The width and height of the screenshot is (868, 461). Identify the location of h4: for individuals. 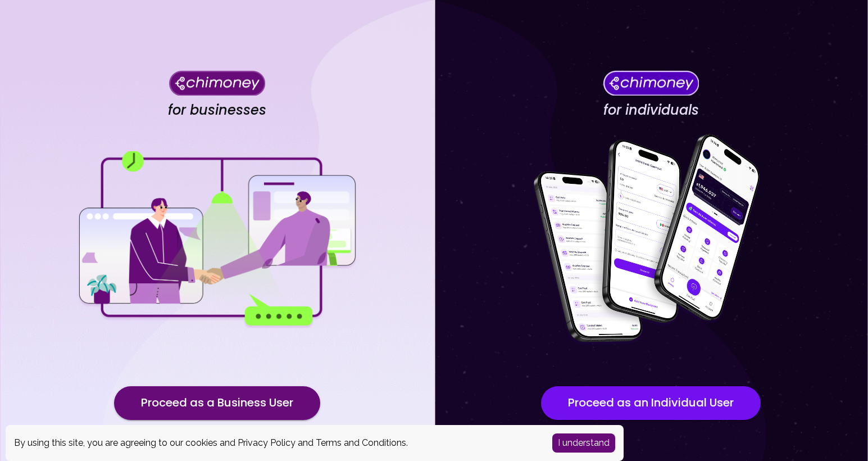
(651, 110).